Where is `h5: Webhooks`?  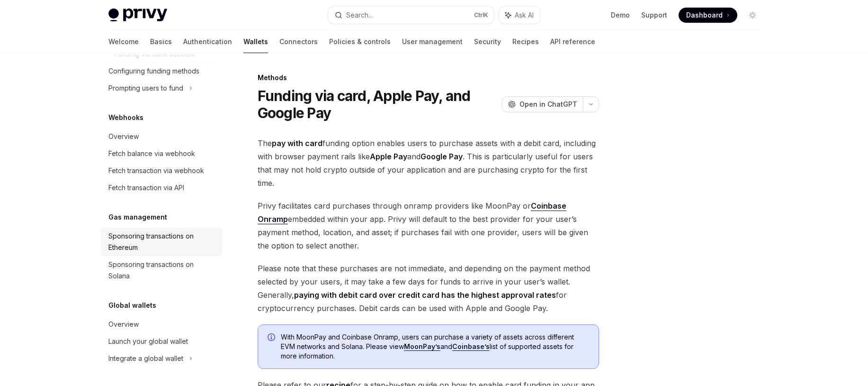
h5: Webhooks is located at coordinates (126, 118).